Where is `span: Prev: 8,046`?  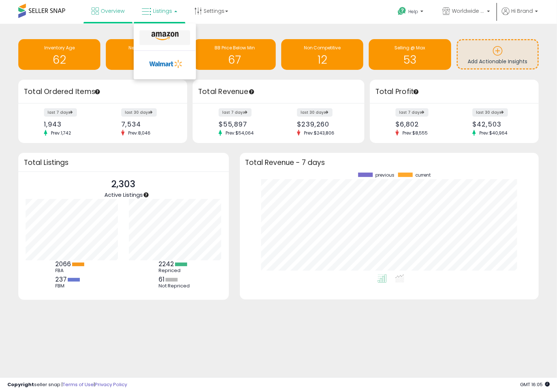 span: Prev: 8,046 is located at coordinates (139, 133).